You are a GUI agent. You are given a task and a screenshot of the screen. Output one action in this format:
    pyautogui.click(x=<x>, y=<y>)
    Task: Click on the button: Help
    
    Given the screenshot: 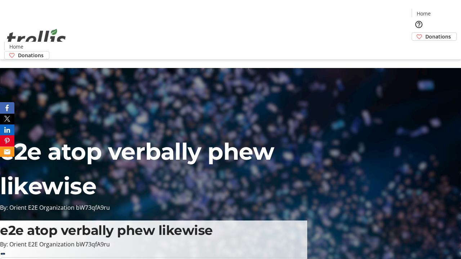 What is the action you would take?
    pyautogui.click(x=418, y=24)
    